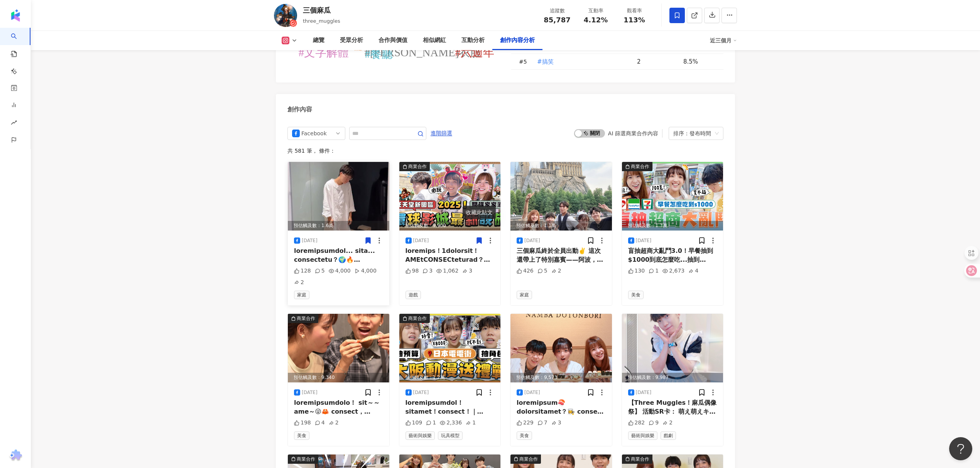  I want to click on div: 近三個月, so click(724, 40).